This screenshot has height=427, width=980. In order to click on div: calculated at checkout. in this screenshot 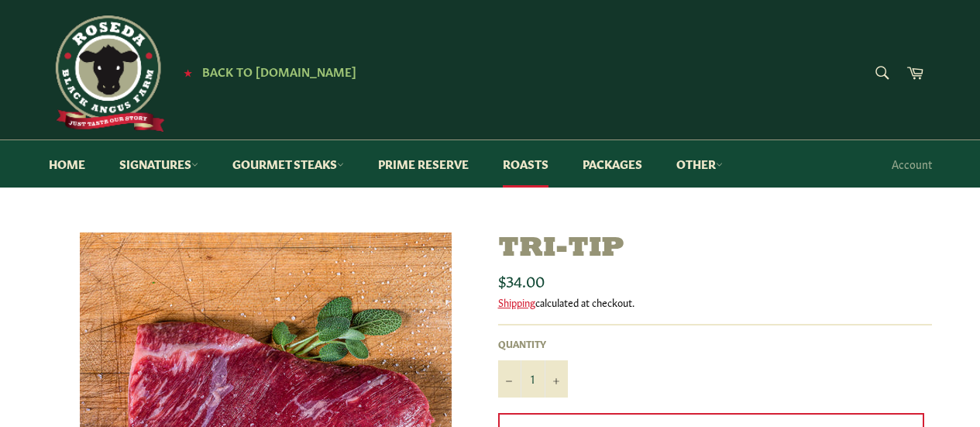, I will do `click(715, 302)`.